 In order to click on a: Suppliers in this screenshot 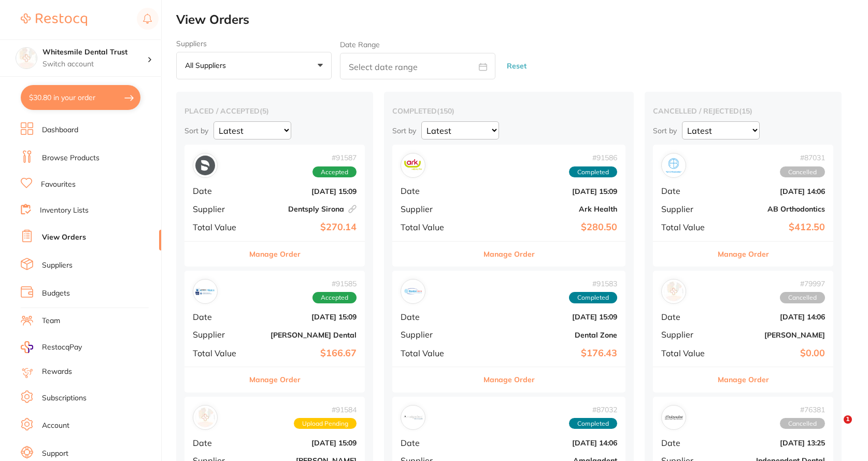, I will do `click(57, 265)`.